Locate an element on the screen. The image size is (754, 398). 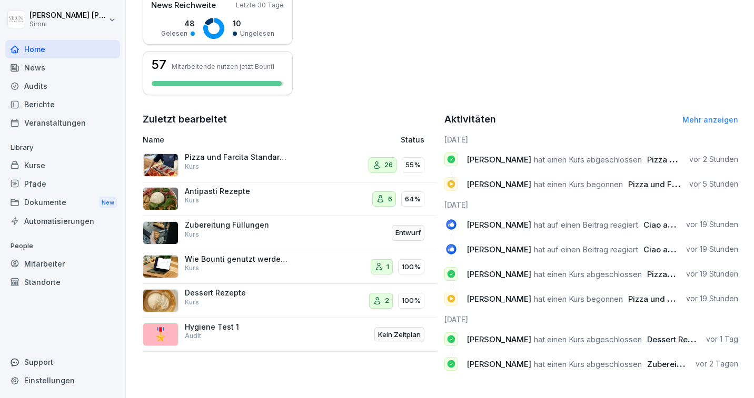
div: Audits is located at coordinates (63, 86).